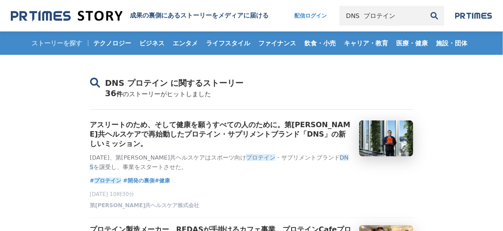 The height and width of the screenshot is (231, 503). What do you see at coordinates (228, 43) in the screenshot?
I see `span: ライフスタイル` at bounding box center [228, 43].